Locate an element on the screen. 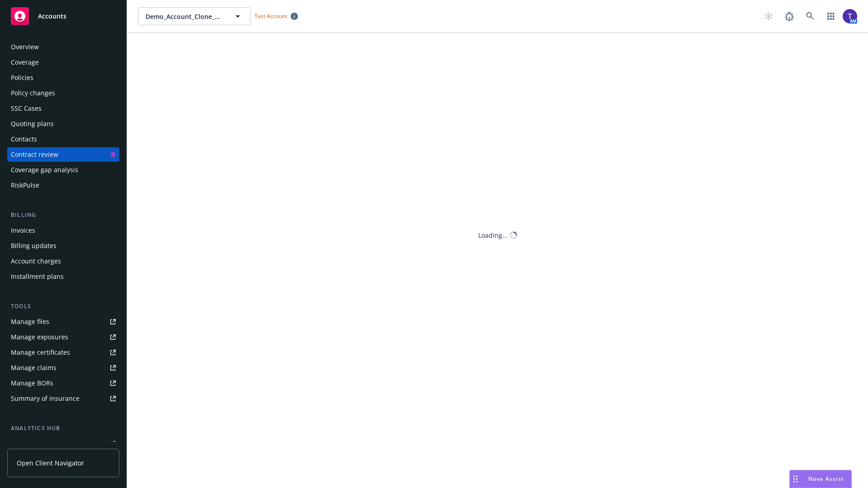  a: Billing updates is located at coordinates (63, 246).